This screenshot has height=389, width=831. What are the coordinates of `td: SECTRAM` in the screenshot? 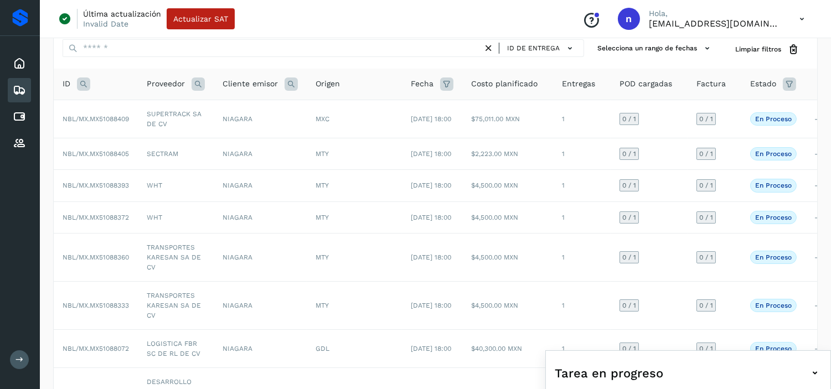 It's located at (175, 153).